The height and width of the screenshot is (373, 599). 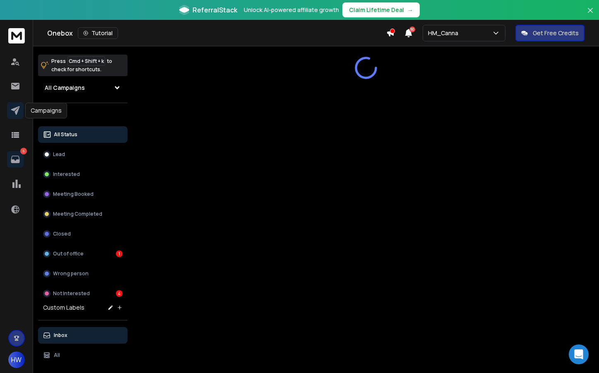 What do you see at coordinates (17, 360) in the screenshot?
I see `span: HW` at bounding box center [17, 360].